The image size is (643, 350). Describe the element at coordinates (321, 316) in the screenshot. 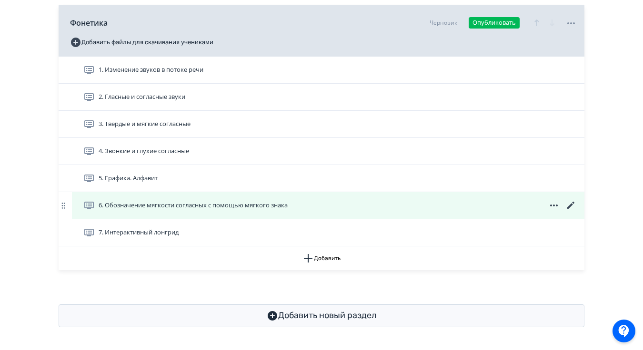

I see `button: Добавить новый раздел` at that location.